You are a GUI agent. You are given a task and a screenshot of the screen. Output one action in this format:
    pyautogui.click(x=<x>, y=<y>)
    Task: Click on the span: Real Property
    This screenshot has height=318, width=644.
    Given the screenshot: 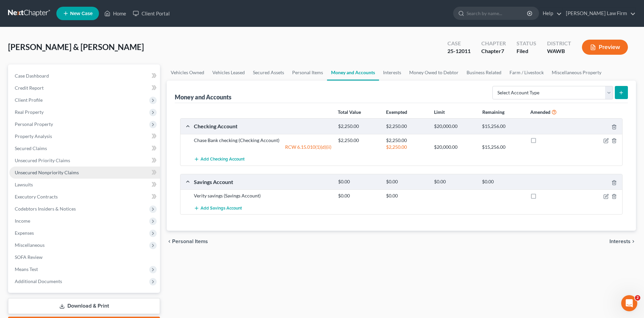 What is the action you would take?
    pyautogui.click(x=29, y=112)
    